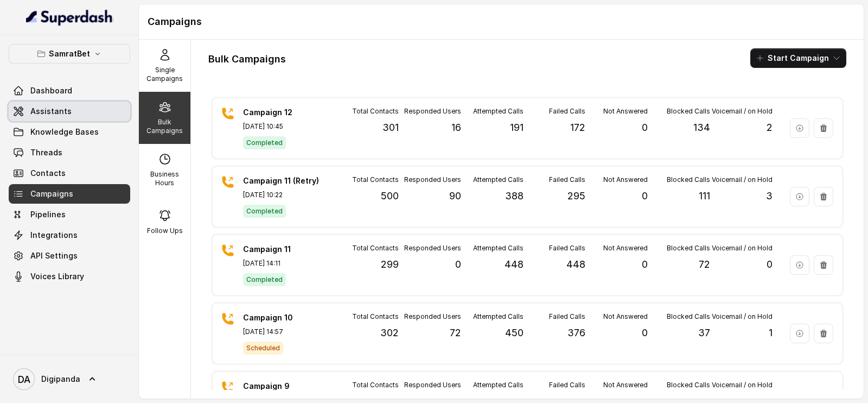 The image size is (868, 403). What do you see at coordinates (165, 75) in the screenshot?
I see `p: Single Campaigns` at bounding box center [165, 75].